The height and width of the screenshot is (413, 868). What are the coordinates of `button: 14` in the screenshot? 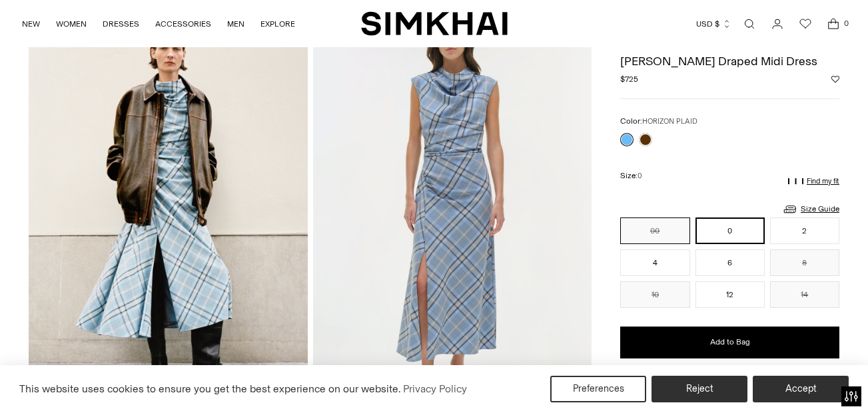 It's located at (805, 295).